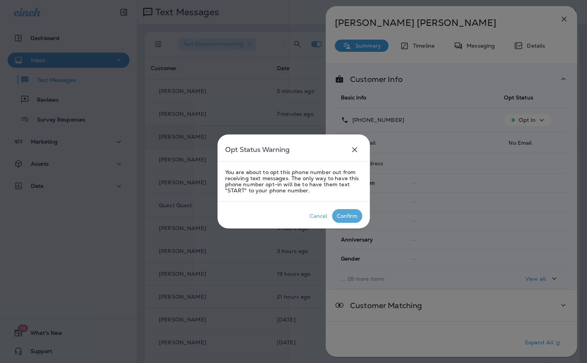 The image size is (587, 363). What do you see at coordinates (347, 216) in the screenshot?
I see `div: Confirm` at bounding box center [347, 216].